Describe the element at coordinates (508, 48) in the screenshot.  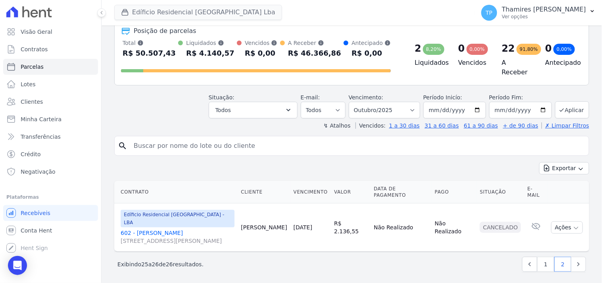
I see `div: 22` at that location.